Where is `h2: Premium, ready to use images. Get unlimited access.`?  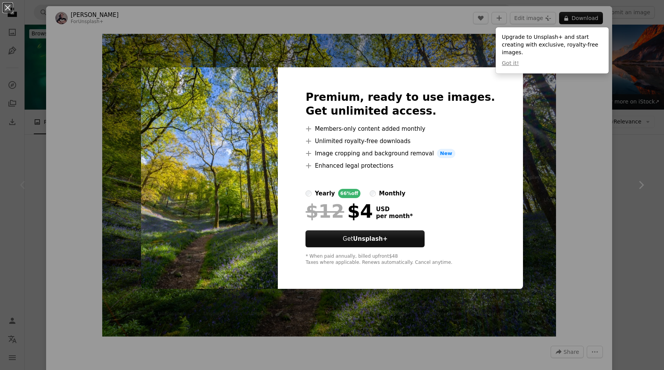
h2: Premium, ready to use images. Get unlimited access. is located at coordinates (400, 104).